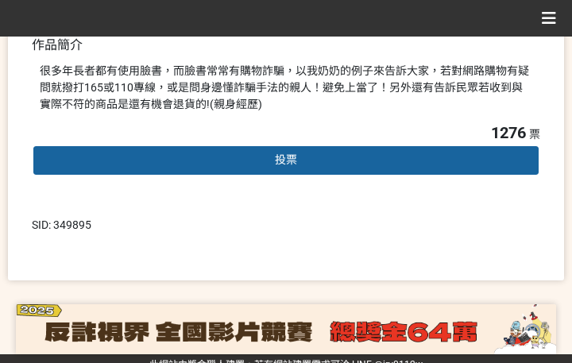 The height and width of the screenshot is (363, 572). I want to click on span: 1276, so click(508, 133).